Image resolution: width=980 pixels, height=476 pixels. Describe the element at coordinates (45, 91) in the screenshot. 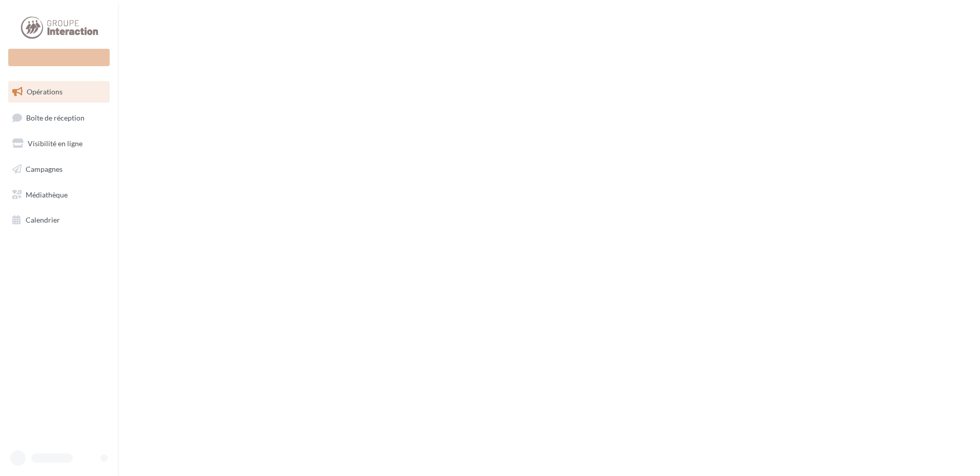

I see `span: Opérations` at that location.